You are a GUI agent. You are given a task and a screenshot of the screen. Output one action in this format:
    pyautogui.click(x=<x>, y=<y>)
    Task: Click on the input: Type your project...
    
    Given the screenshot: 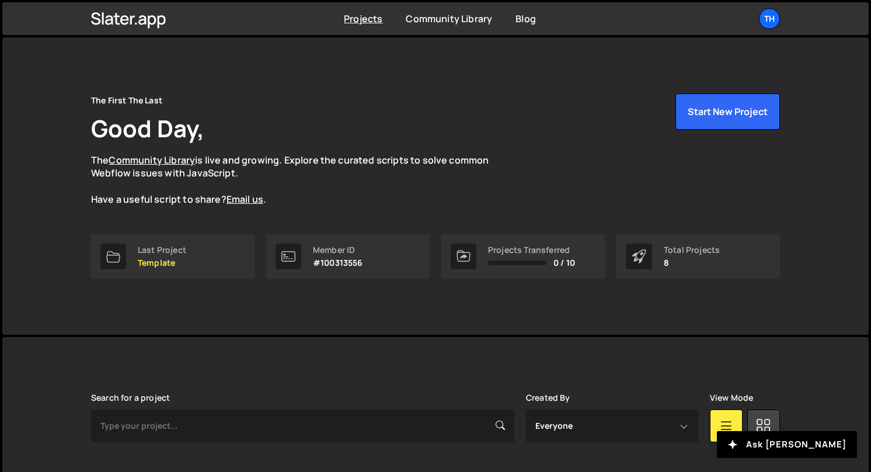 What is the action you would take?
    pyautogui.click(x=302, y=425)
    